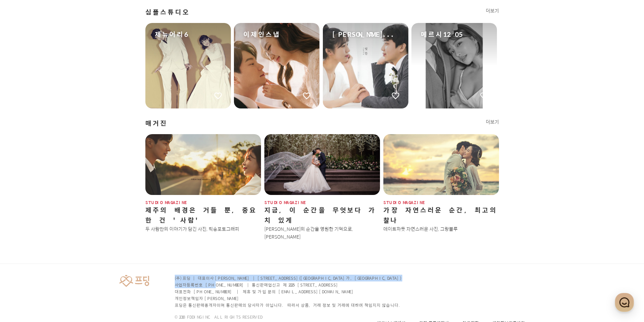 The height and width of the screenshot is (322, 644). Describe the element at coordinates (441, 229) in the screenshot. I see `p: 데이트하듯 자연스러운 사진, 그랑블루` at that location.